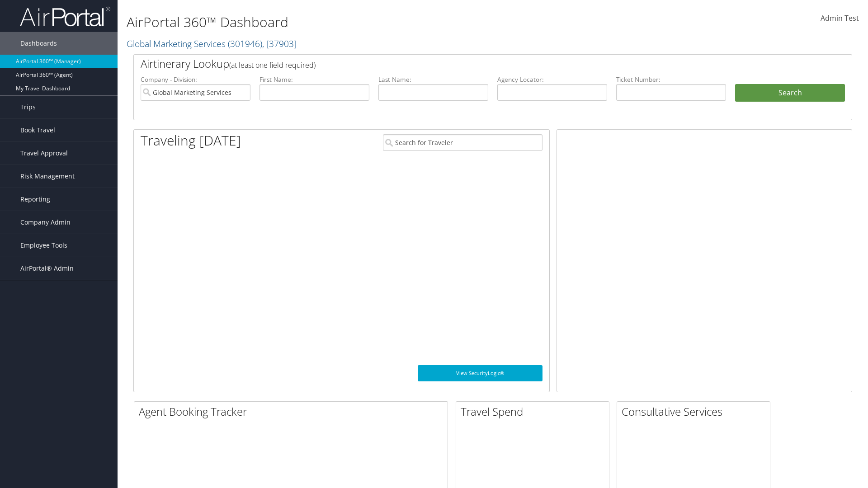 This screenshot has height=488, width=868. What do you see at coordinates (47, 268) in the screenshot?
I see `span: AirPortal® Admin` at bounding box center [47, 268].